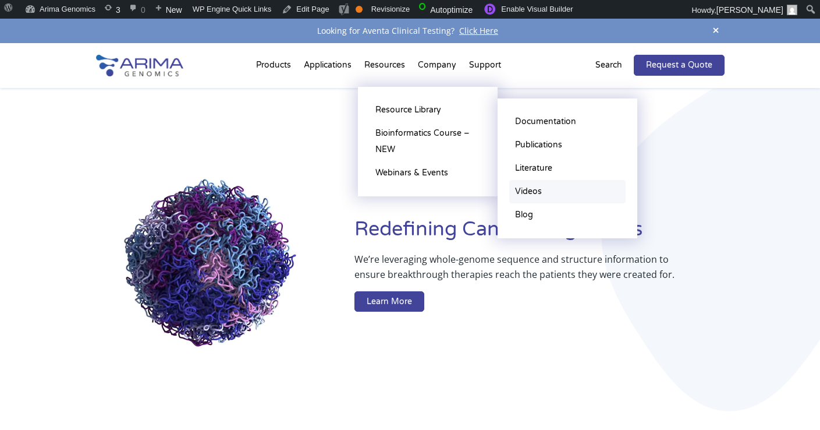 The image size is (820, 430). I want to click on a: Click Here, so click(479, 30).